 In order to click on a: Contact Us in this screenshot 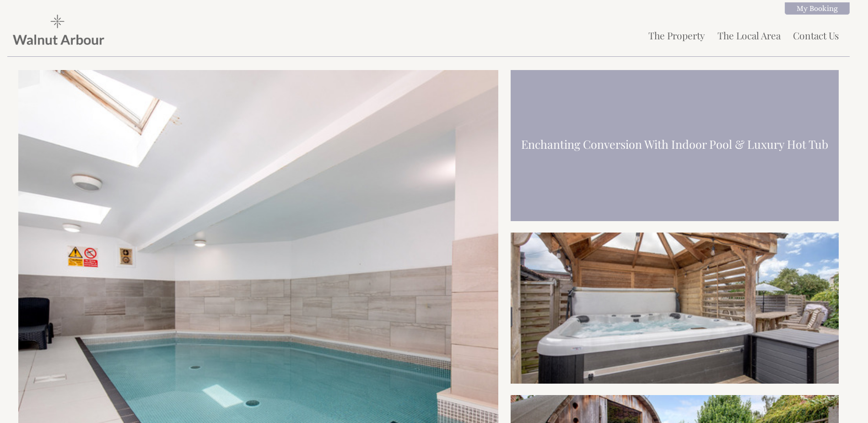, I will do `click(816, 35)`.